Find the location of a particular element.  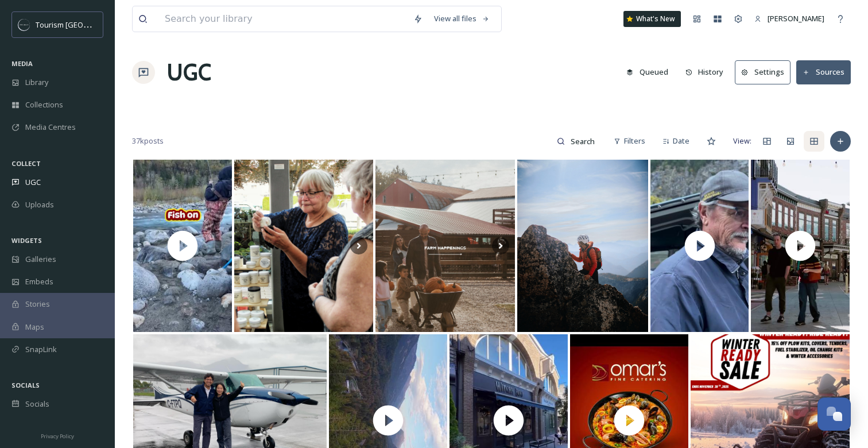

span: SOCIALS is located at coordinates (25, 385).